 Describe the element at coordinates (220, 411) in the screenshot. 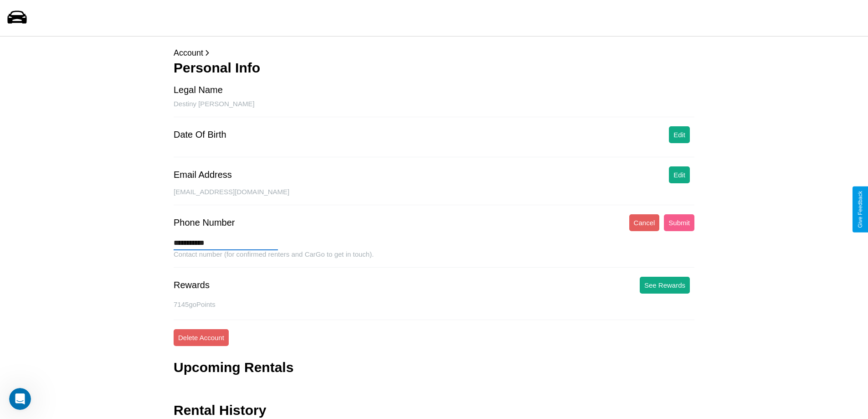

I see `h3: Rental History` at that location.